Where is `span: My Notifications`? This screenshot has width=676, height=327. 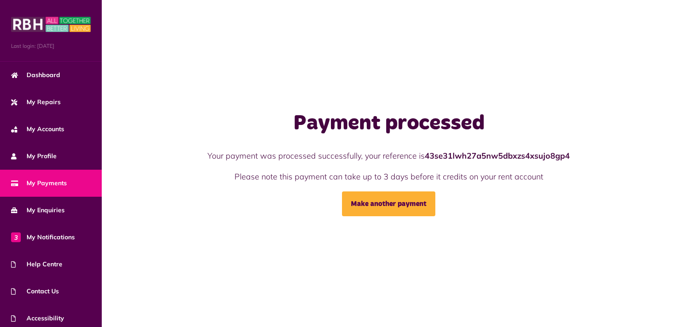 span: My Notifications is located at coordinates (43, 237).